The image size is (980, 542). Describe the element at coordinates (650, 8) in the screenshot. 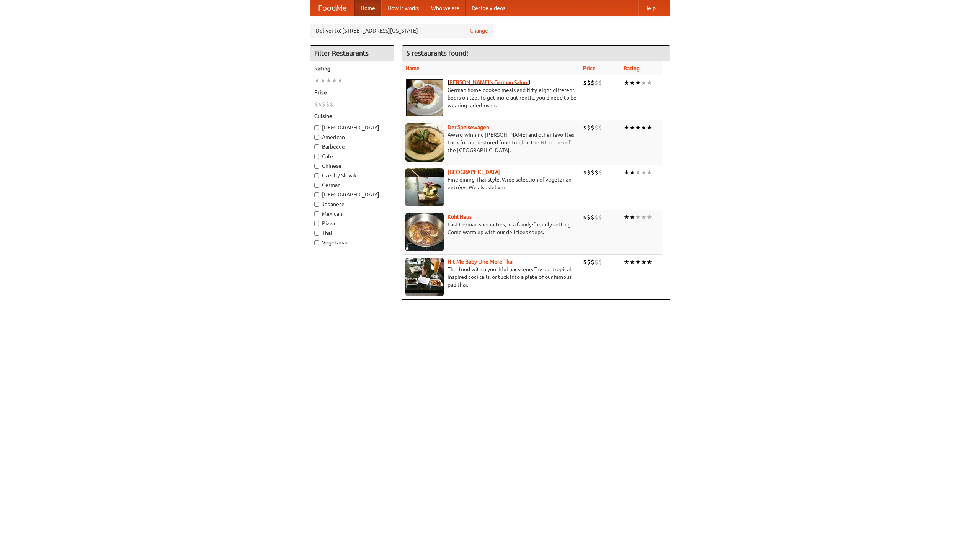

I see `a: Help` at that location.